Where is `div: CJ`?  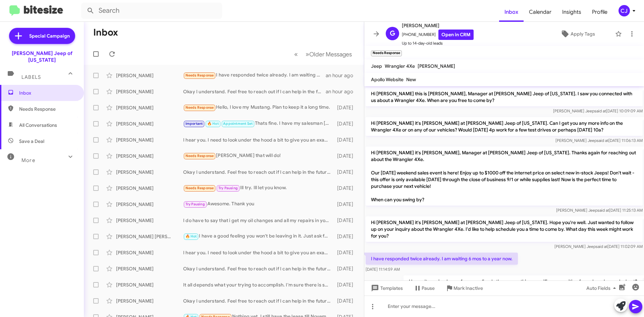
div: CJ is located at coordinates (624, 11).